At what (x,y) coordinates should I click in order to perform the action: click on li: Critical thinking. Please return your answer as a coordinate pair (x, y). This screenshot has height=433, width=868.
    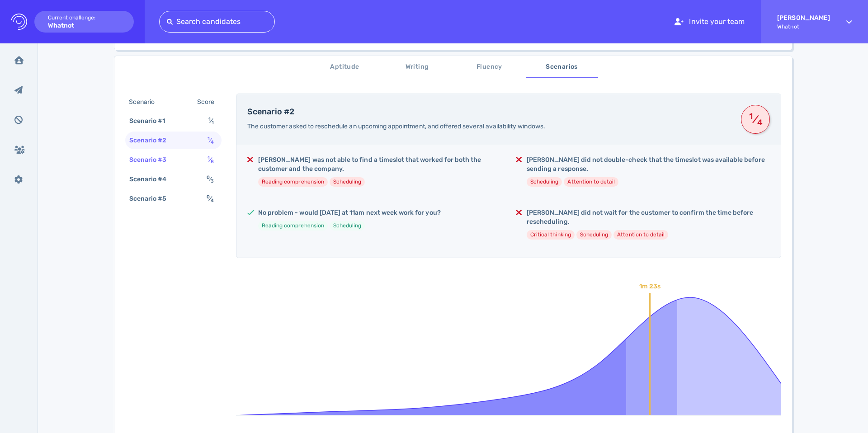
    Looking at the image, I should click on (550, 235).